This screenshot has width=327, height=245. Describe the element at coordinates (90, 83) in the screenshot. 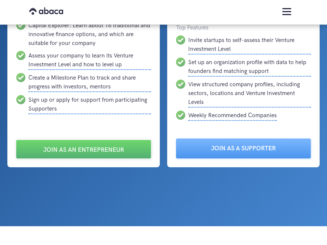

I see `div: Create a Milestone Plan to track and share progress with investors, mentors` at that location.